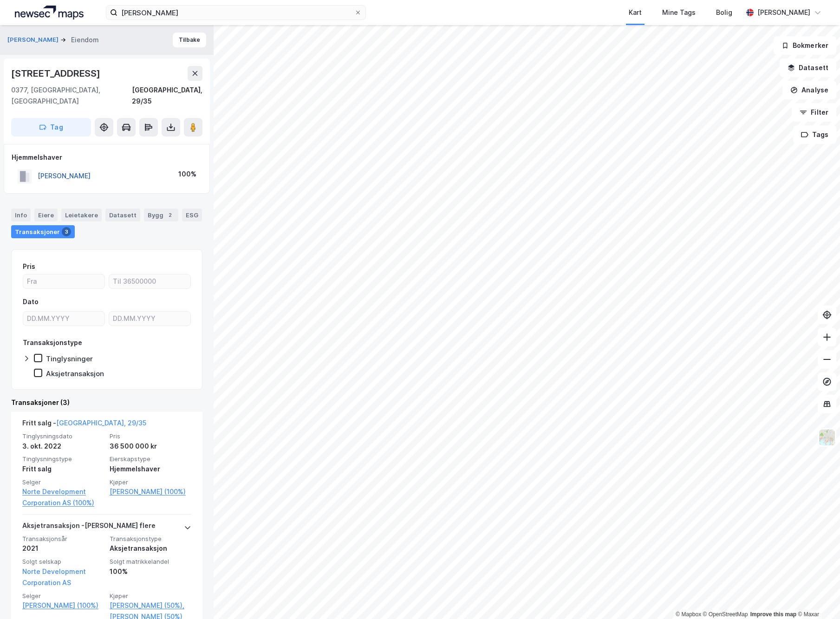 Image resolution: width=840 pixels, height=619 pixels. Describe the element at coordinates (190, 40) in the screenshot. I see `button: Tilbake` at that location.